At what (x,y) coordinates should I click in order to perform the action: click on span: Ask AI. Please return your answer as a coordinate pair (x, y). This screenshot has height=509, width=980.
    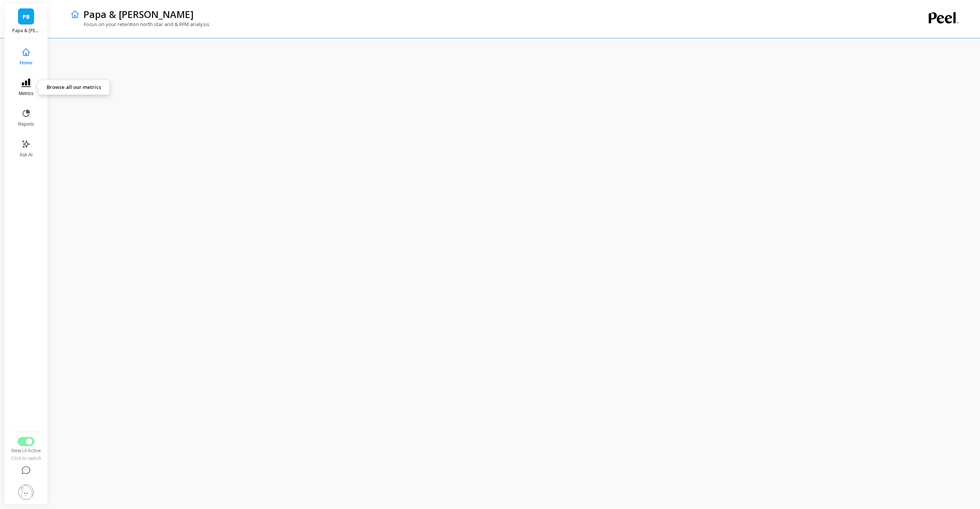
    Looking at the image, I should click on (26, 155).